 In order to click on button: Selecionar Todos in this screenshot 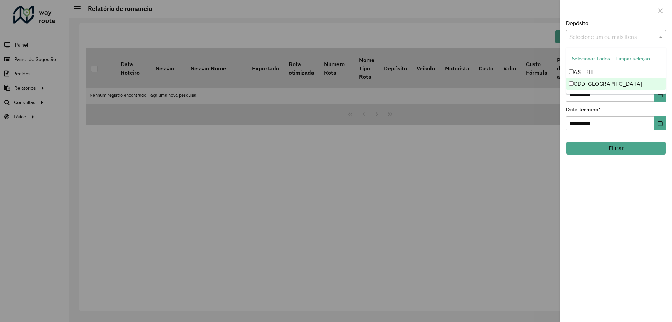, I will do `click(591, 58)`.